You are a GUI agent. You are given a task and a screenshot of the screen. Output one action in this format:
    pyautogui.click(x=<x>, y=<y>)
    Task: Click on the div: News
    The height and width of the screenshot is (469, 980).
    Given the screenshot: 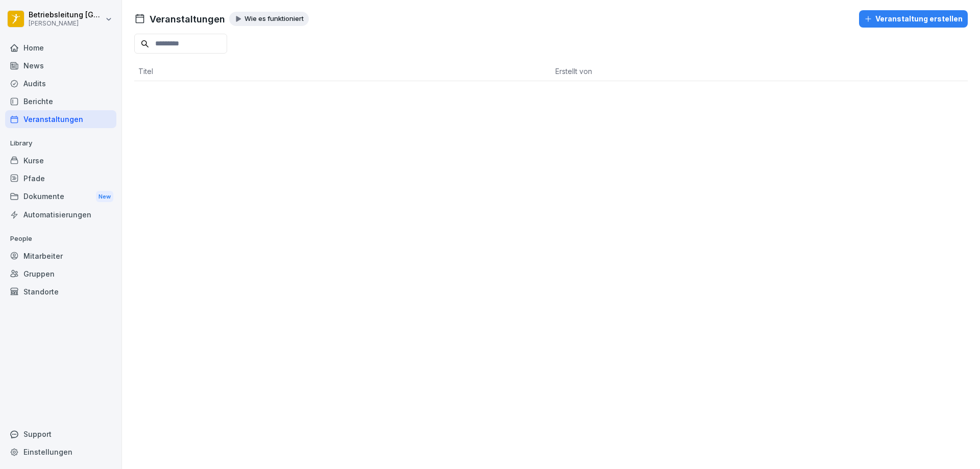 What is the action you would take?
    pyautogui.click(x=61, y=66)
    